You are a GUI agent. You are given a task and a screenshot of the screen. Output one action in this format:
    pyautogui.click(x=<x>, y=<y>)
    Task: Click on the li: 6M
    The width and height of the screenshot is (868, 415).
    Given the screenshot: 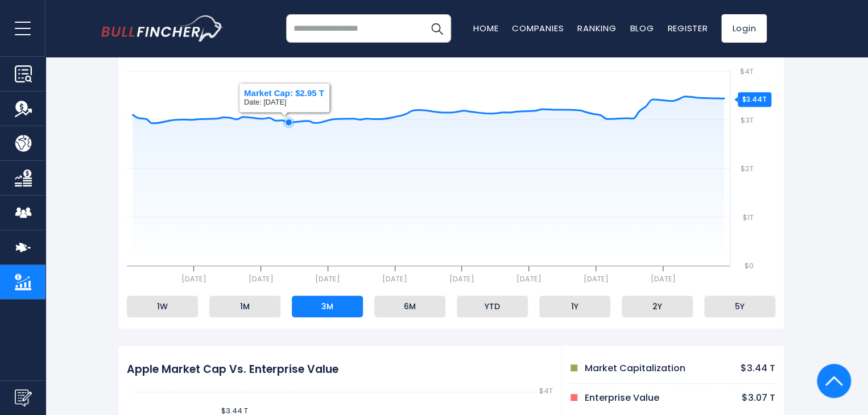 What is the action you would take?
    pyautogui.click(x=410, y=306)
    